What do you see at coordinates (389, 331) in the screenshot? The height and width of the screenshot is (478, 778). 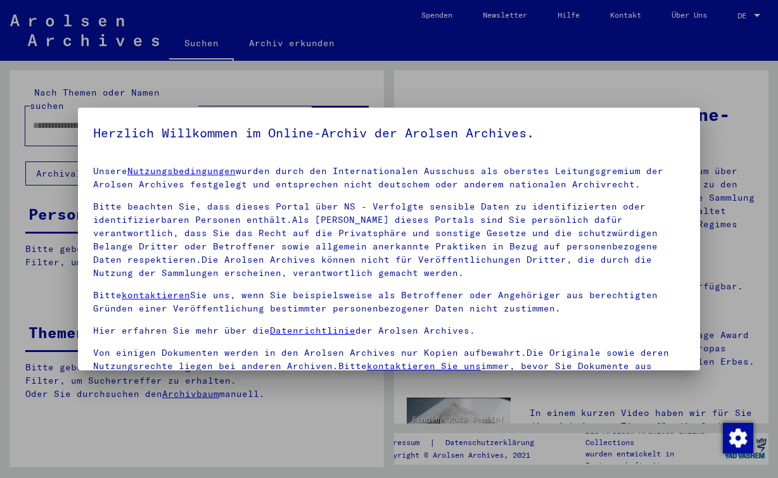 I see `p: Hier erfahren Sie mehr über die der Arolsen Archives.` at bounding box center [389, 331].